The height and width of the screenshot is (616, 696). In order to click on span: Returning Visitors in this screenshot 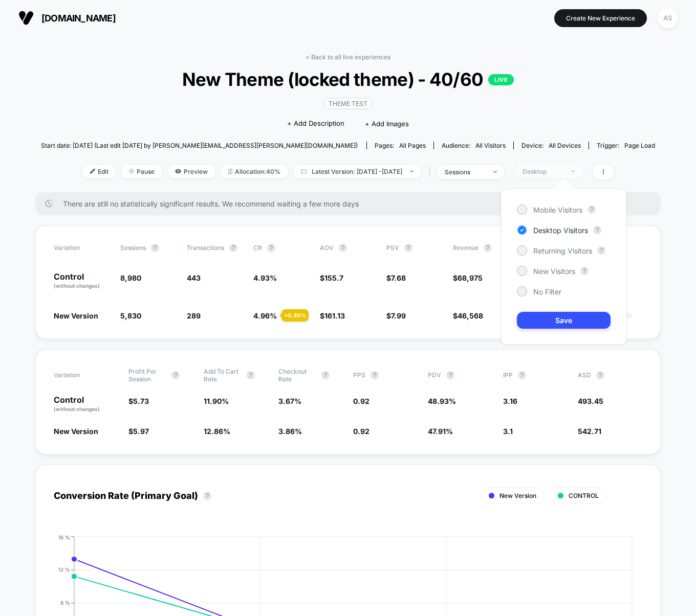, I will do `click(563, 250)`.